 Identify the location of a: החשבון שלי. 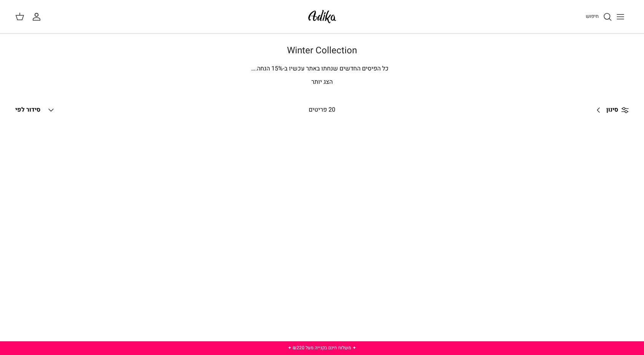
(38, 17).